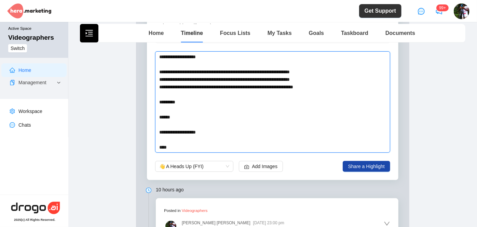 The image size is (477, 227). I want to click on span: message, so click(422, 11).